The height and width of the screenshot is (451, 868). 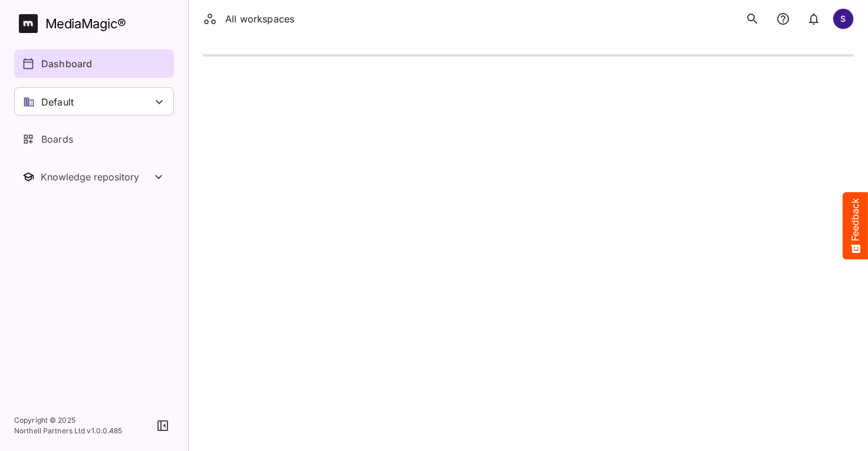 I want to click on p: Boards, so click(x=57, y=139).